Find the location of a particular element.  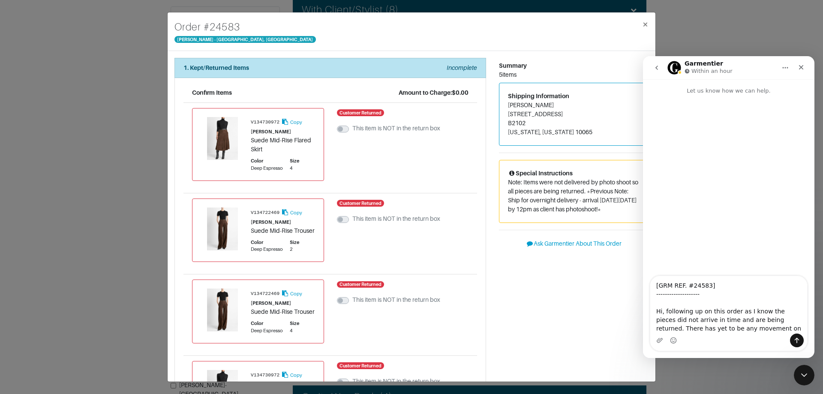

button: Close is located at coordinates (645, 24).